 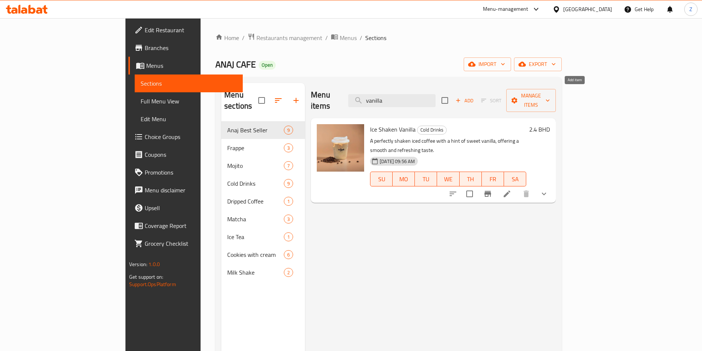 What do you see at coordinates (185, 208) in the screenshot?
I see `a: Upsell` at bounding box center [185, 208].